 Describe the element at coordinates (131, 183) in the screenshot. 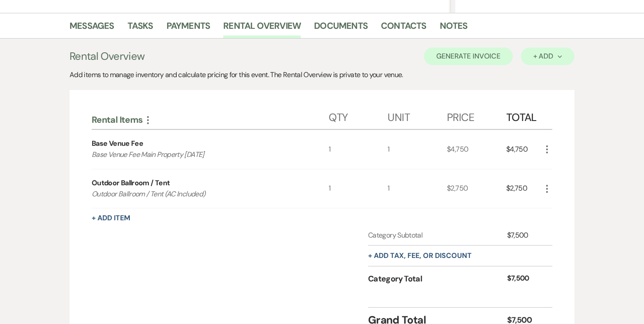

I see `div: Outdoor Ballroom / Tent` at that location.